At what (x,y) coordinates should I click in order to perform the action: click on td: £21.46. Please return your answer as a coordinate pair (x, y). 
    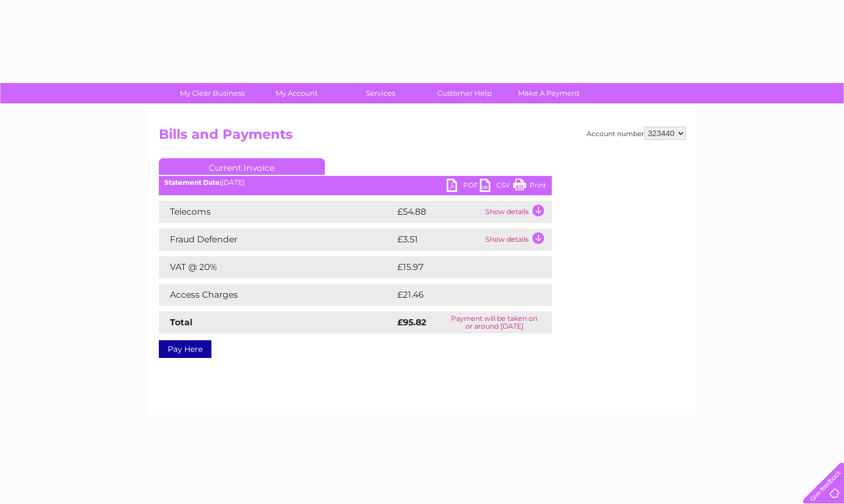
    Looking at the image, I should click on (462, 295).